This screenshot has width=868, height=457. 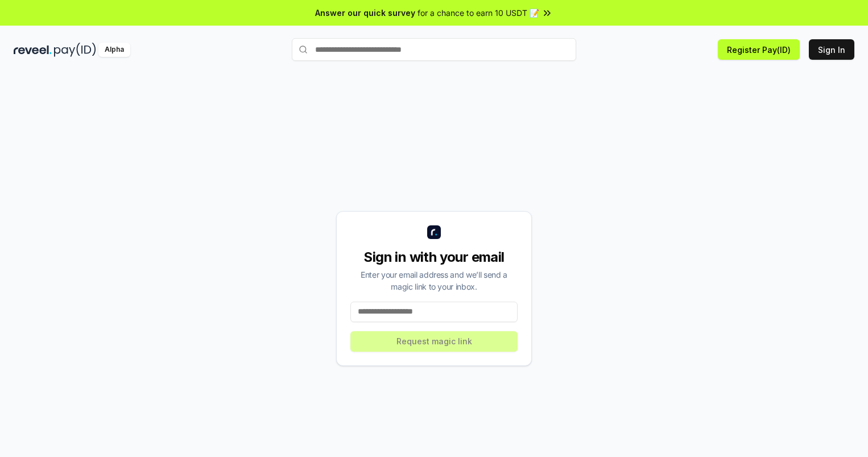 What do you see at coordinates (831, 50) in the screenshot?
I see `button: Sign In` at bounding box center [831, 50].